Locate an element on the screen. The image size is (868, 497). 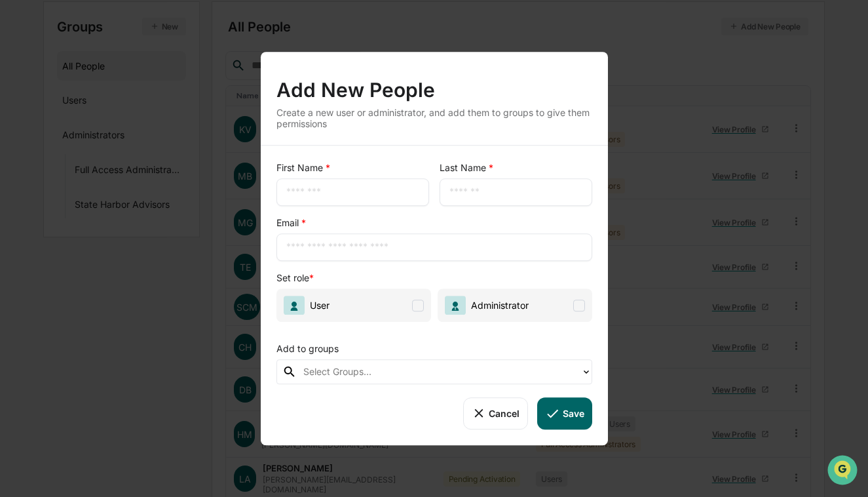
span: Pylon is located at coordinates (145, 227).